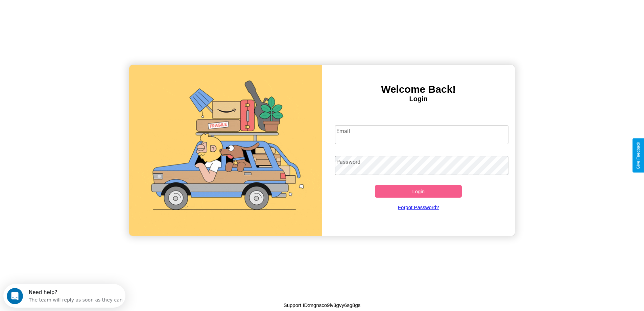 The height and width of the screenshot is (311, 644). I want to click on div: Open Intercom Messenger, so click(64, 12).